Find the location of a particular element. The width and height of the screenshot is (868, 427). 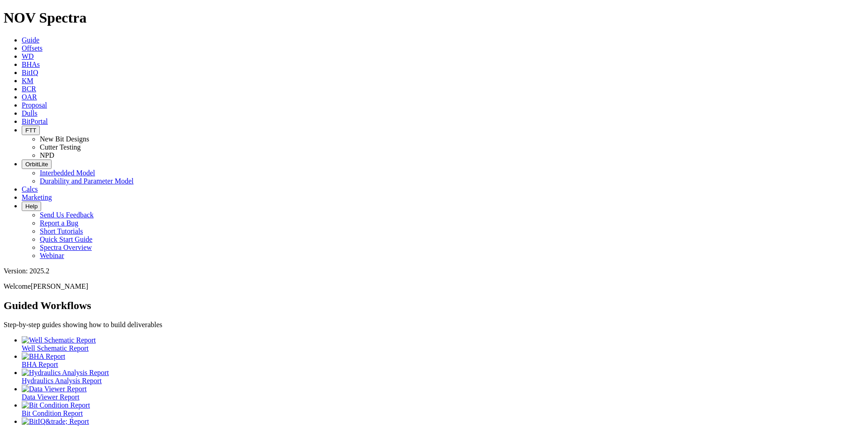

a: BHA Report BHA Report is located at coordinates (443, 360).